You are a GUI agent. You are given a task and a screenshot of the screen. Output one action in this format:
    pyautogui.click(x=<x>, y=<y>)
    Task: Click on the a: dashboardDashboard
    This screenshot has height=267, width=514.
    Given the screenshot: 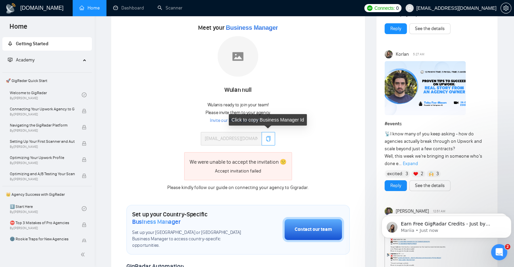 What is the action you would take?
    pyautogui.click(x=128, y=8)
    